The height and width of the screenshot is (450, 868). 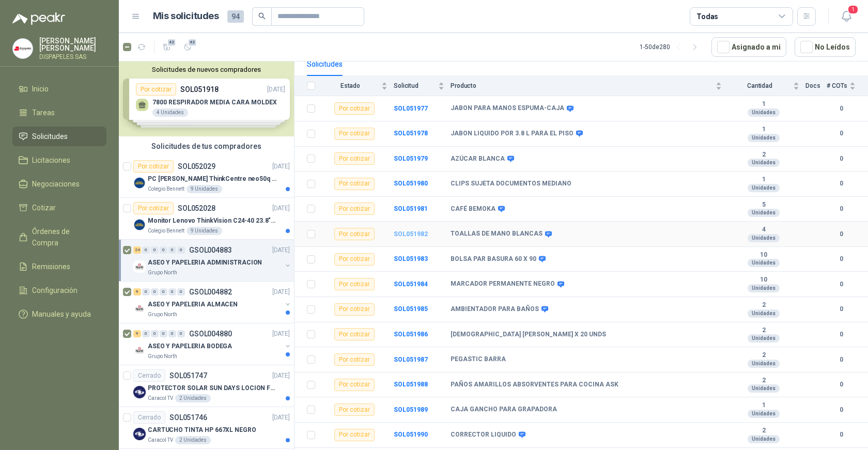 I want to click on b: SOL051986, so click(x=411, y=334).